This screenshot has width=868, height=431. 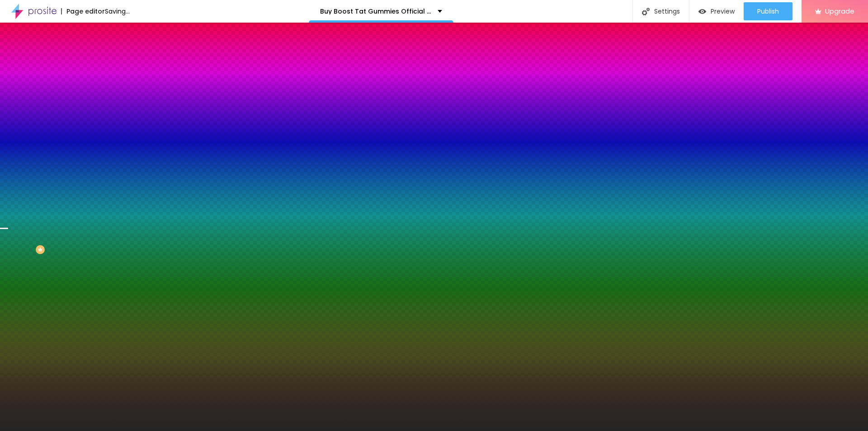 What do you see at coordinates (717, 11) in the screenshot?
I see `button: Preview` at bounding box center [717, 11].